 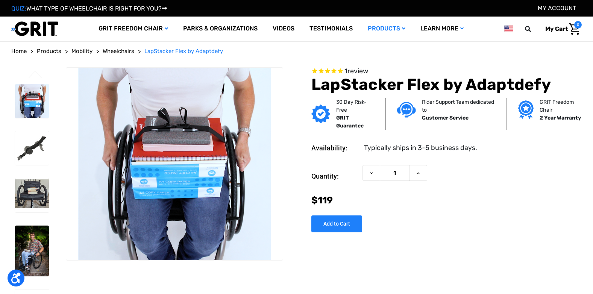 I want to click on a: Cart with 0 items, so click(x=561, y=29).